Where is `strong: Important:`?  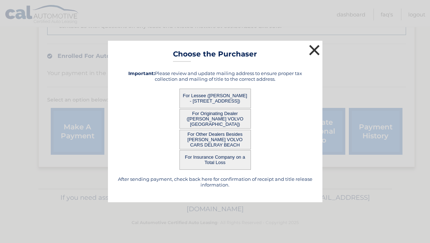
strong: Important: is located at coordinates (141, 73).